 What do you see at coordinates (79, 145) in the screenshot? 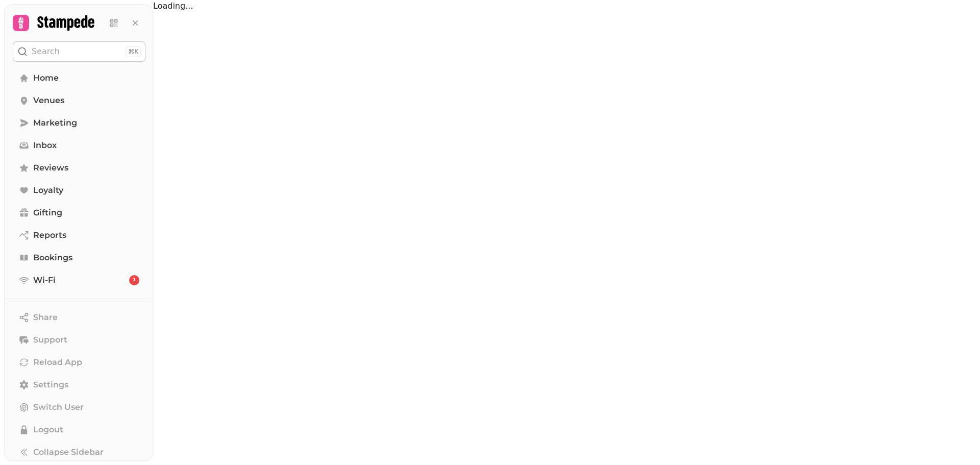
I see `a: Inbox` at bounding box center [79, 145].